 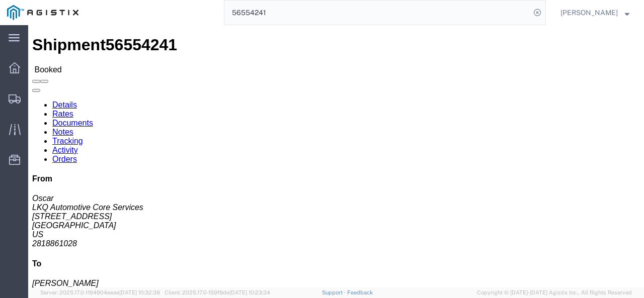 I want to click on a: Support, so click(x=334, y=292).